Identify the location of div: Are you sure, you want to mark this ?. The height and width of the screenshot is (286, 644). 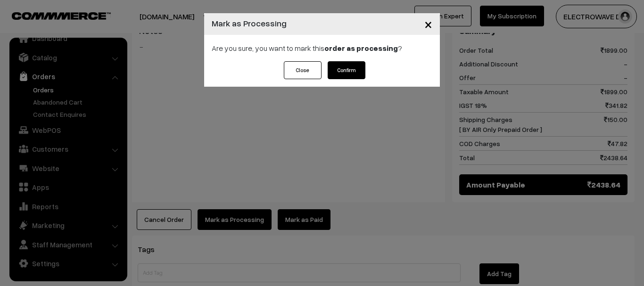
(322, 48).